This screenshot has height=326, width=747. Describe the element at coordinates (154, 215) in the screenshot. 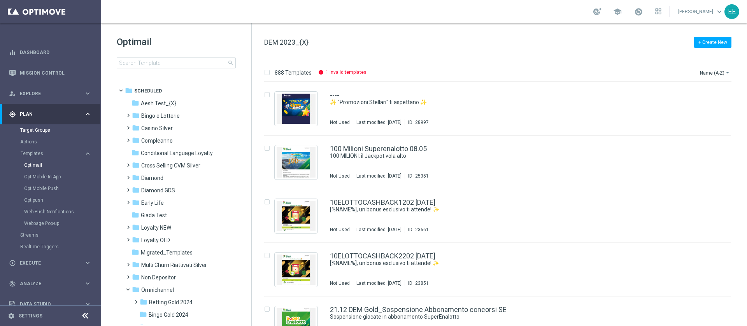

I see `span: Giada Test` at that location.